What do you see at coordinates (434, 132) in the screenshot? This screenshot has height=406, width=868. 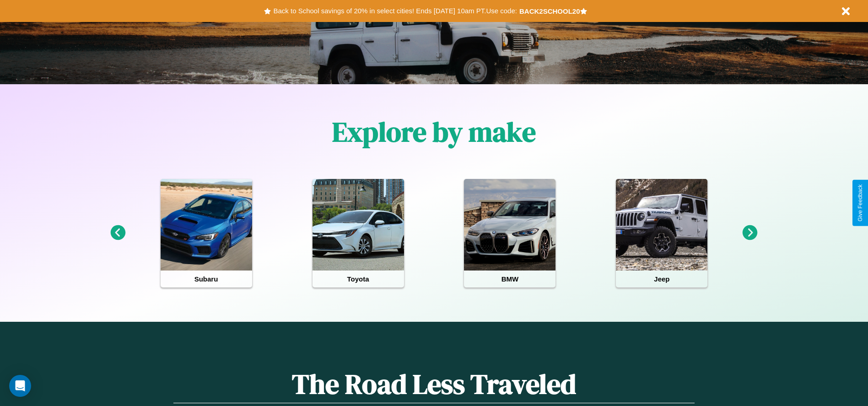 I see `h1: Explore by make` at bounding box center [434, 132].